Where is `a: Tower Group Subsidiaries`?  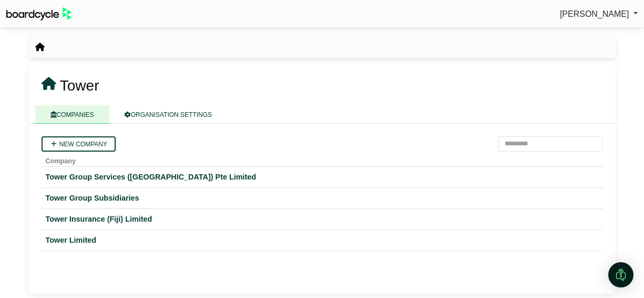
a: Tower Group Subsidiaries is located at coordinates (322, 198).